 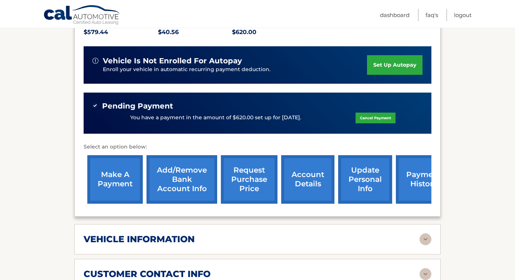 What do you see at coordinates (95, 61) in the screenshot?
I see `img: alert-white.svg` at bounding box center [95, 61].